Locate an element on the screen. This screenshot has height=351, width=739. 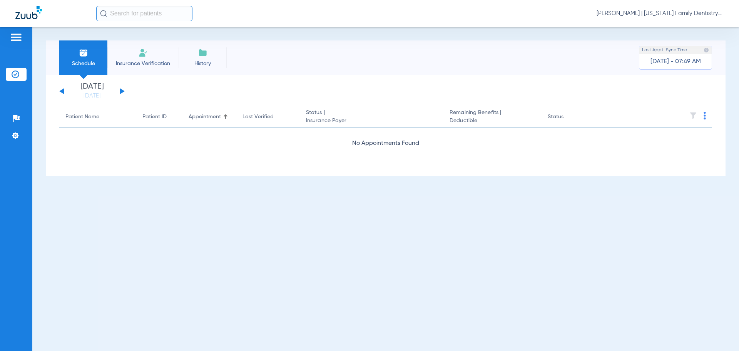
img: Manual Insurance Verification is located at coordinates (143, 53).